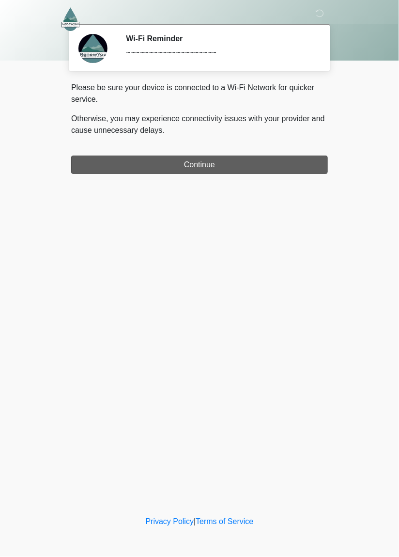 The height and width of the screenshot is (557, 399). Describe the element at coordinates (170, 522) in the screenshot. I see `a: Privacy Policy` at that location.